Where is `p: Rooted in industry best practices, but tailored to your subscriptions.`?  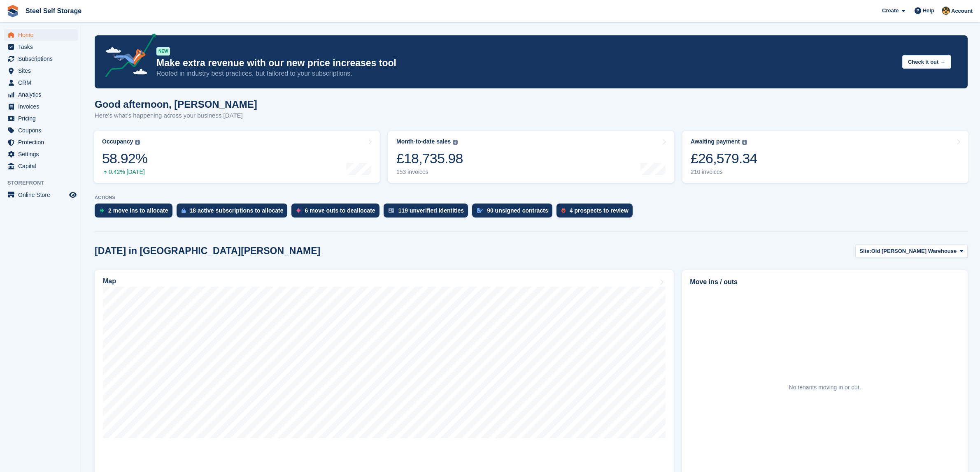
p: Rooted in industry best practices, but tailored to your subscriptions. is located at coordinates (526, 74).